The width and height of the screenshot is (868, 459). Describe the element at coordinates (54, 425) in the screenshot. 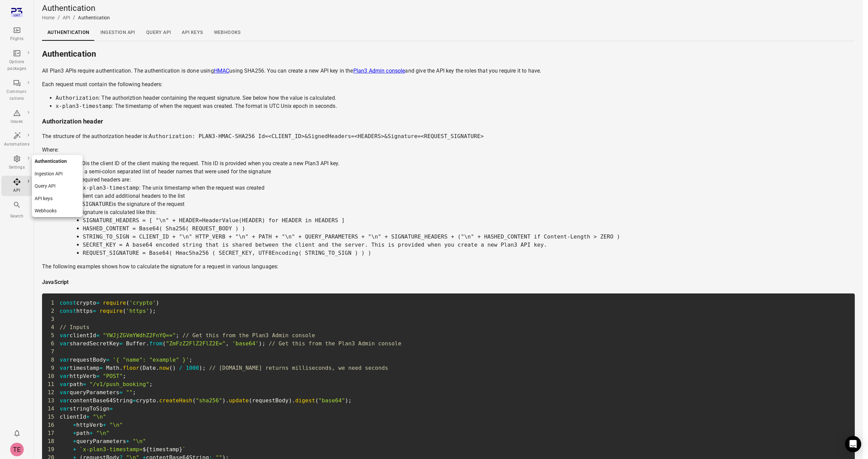

I see `span: 16` at that location.